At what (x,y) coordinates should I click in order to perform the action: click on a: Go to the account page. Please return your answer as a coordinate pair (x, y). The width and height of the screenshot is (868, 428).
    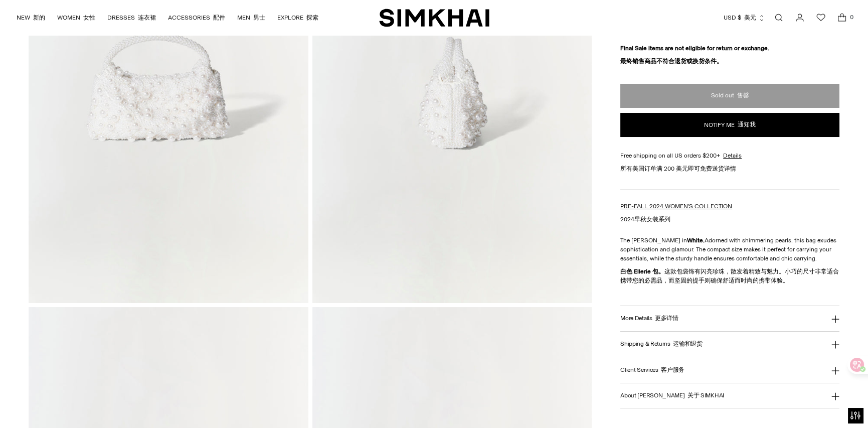
    Looking at the image, I should click on (800, 18).